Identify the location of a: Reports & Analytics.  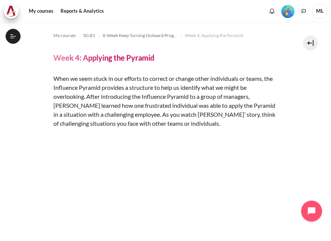
(82, 11).